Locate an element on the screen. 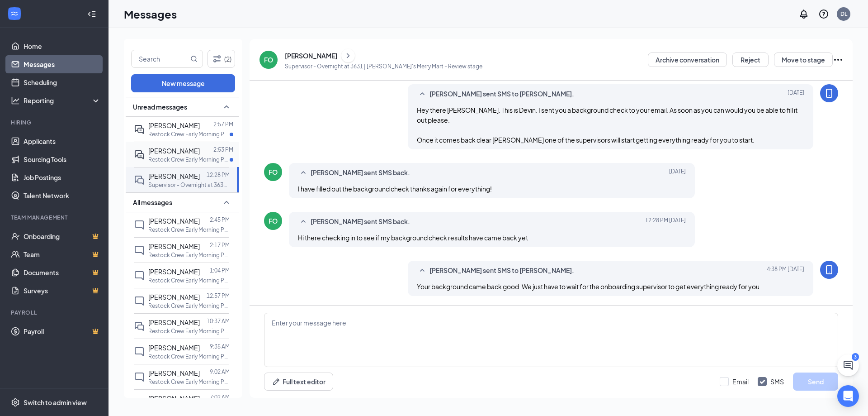 The height and width of the screenshot is (416, 868). span: All messages is located at coordinates (153, 202).